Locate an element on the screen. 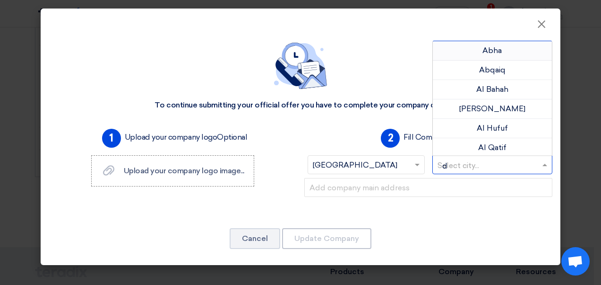 The height and width of the screenshot is (285, 601). span: Abqaiq is located at coordinates (492, 69).